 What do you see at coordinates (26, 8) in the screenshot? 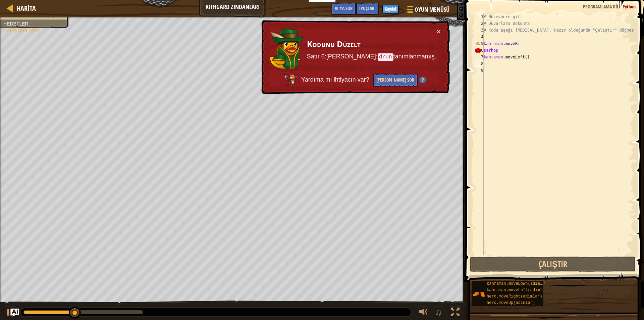
I see `font: Harita` at bounding box center [26, 8].